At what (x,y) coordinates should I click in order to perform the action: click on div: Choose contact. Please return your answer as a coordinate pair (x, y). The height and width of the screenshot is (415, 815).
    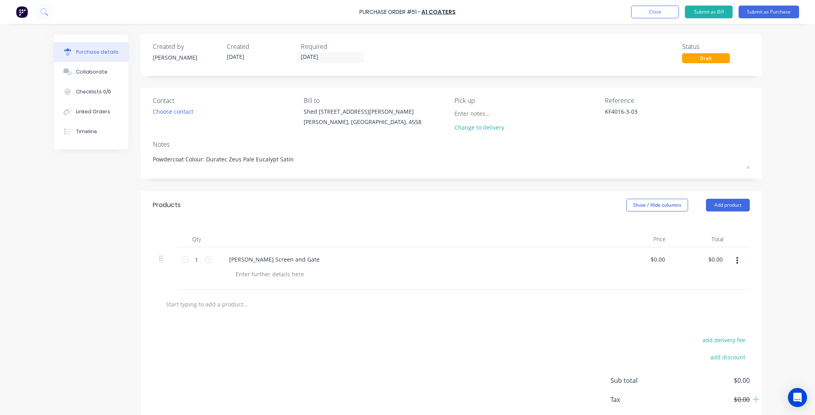
    Looking at the image, I should click on (173, 111).